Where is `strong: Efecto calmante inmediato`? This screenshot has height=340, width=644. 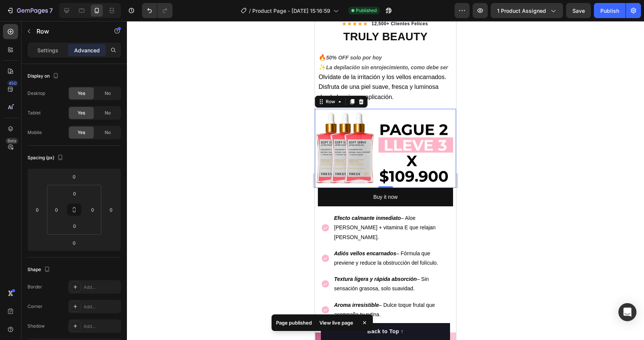
strong: Efecto calmante inmediato is located at coordinates (52, 197).